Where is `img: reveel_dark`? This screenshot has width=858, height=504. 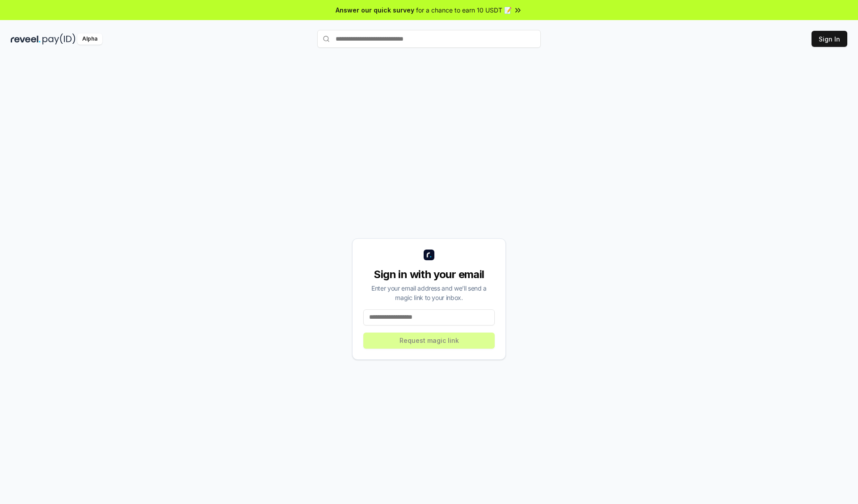 img: reveel_dark is located at coordinates (25, 39).